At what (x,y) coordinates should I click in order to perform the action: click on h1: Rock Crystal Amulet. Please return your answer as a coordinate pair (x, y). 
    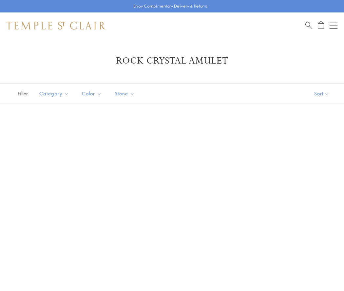
    Looking at the image, I should click on (172, 61).